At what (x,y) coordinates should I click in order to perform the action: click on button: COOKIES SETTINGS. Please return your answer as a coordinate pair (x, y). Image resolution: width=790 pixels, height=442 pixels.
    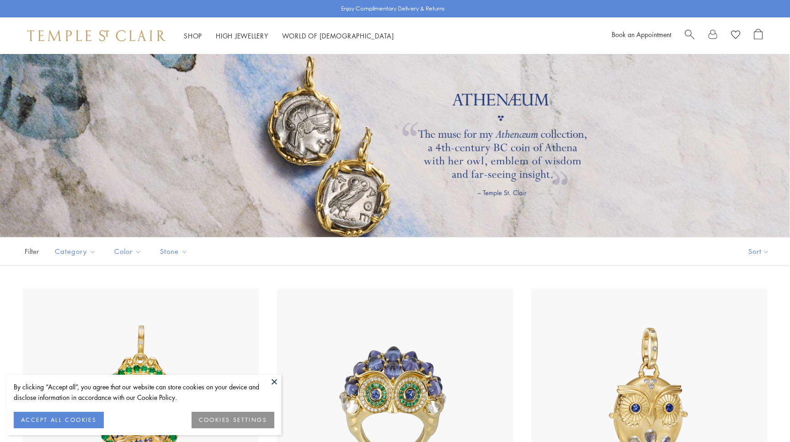
    Looking at the image, I should click on (233, 420).